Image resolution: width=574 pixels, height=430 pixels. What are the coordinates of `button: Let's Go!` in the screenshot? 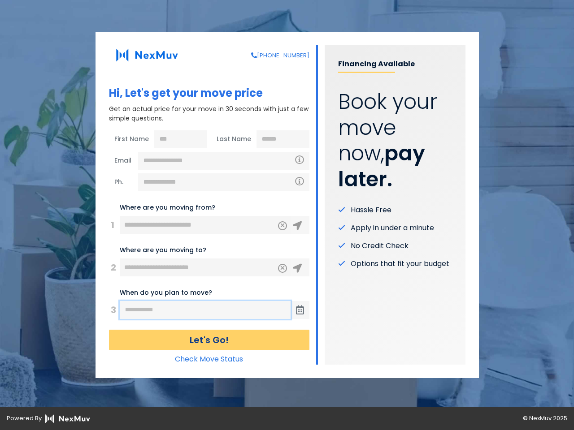 It's located at (209, 340).